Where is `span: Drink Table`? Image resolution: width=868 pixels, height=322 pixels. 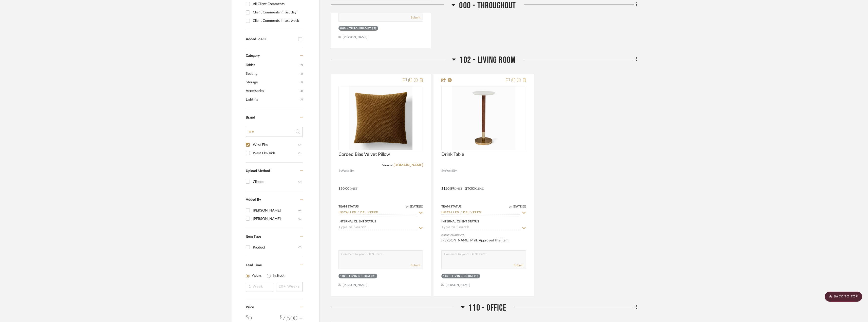
span: Drink Table is located at coordinates (453, 155).